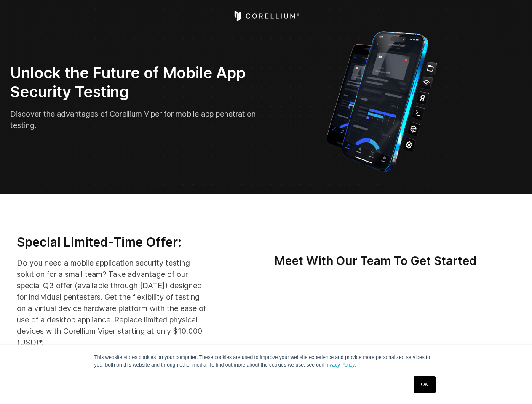 Image resolution: width=532 pixels, height=404 pixels. Describe the element at coordinates (424, 385) in the screenshot. I see `a: OK` at that location.